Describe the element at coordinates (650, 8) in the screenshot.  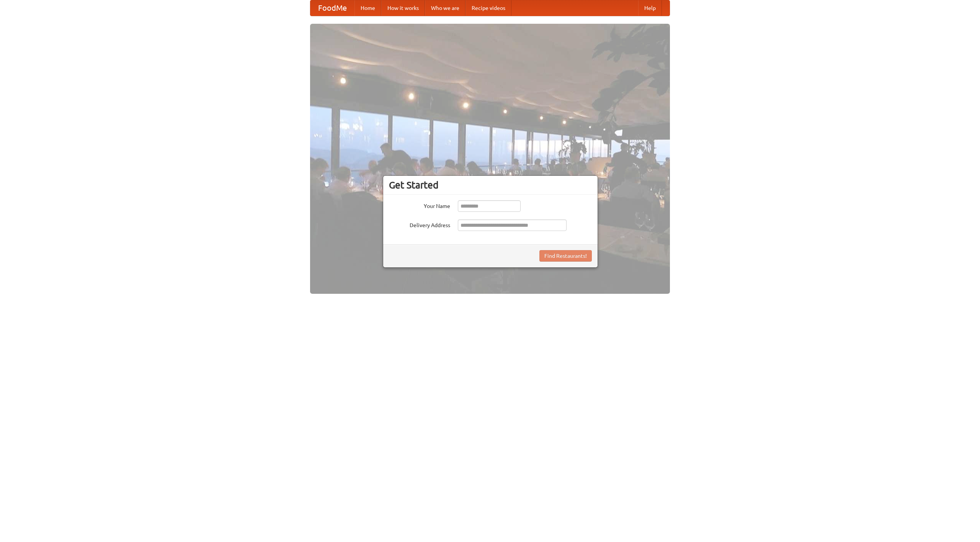
I see `a: Help` at that location.